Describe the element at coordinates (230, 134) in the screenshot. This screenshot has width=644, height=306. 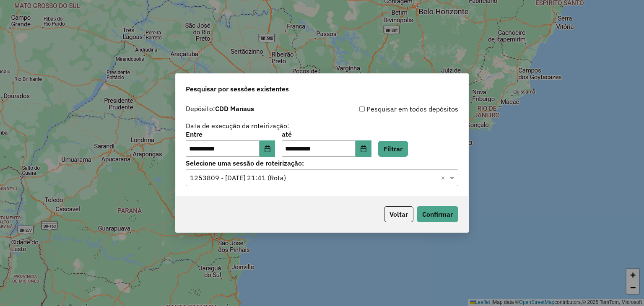
I see `label: Entre` at that location.